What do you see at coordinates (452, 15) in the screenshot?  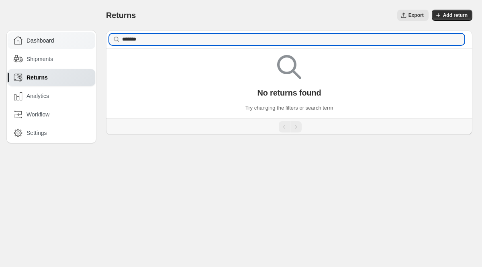 I see `button: Add return` at bounding box center [452, 15].